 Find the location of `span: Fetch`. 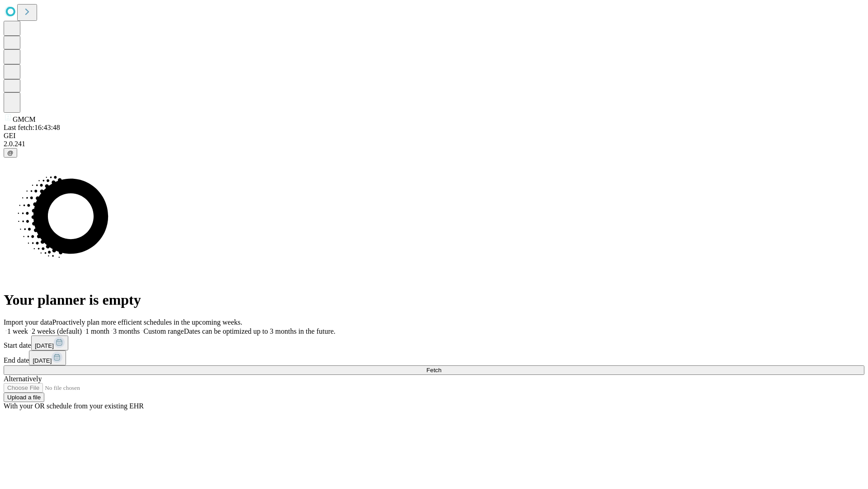

span: Fetch is located at coordinates (434, 370).